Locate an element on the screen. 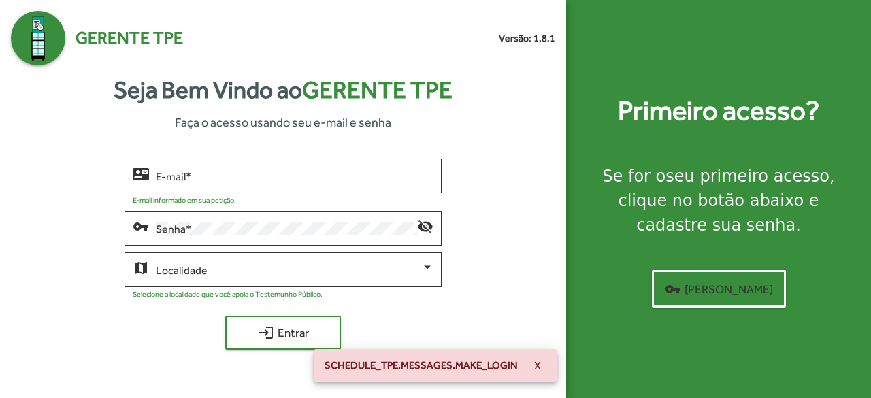 This screenshot has height=398, width=871. span: Faça o acesso usando seu e-mail e senha is located at coordinates (283, 122).